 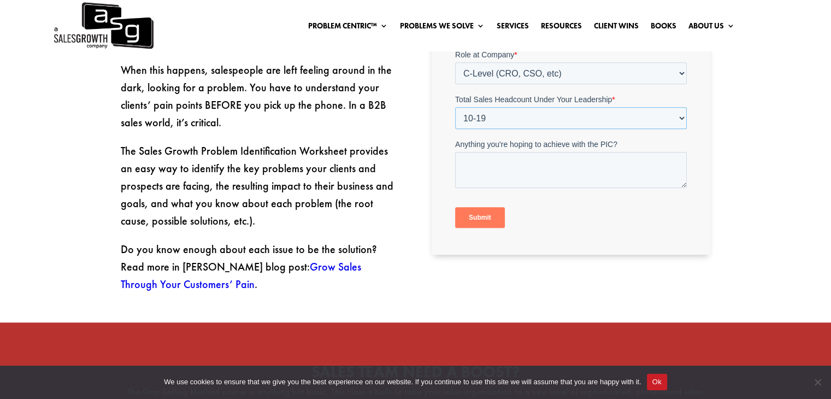 I want to click on a: Problems We Solve, so click(x=442, y=28).